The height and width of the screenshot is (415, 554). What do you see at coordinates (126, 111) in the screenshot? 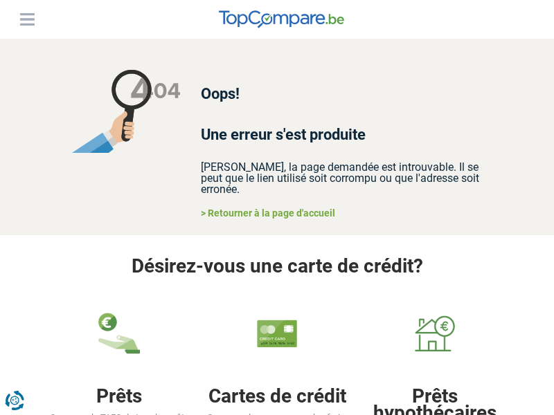
I see `img: magnifying glass not found` at bounding box center [126, 111].